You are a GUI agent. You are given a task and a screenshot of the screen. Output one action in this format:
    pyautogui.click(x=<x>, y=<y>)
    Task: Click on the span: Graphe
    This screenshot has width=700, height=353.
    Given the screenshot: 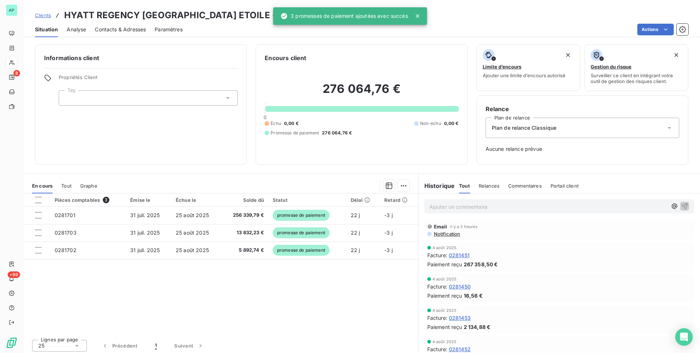 What is the action you would take?
    pyautogui.click(x=89, y=186)
    